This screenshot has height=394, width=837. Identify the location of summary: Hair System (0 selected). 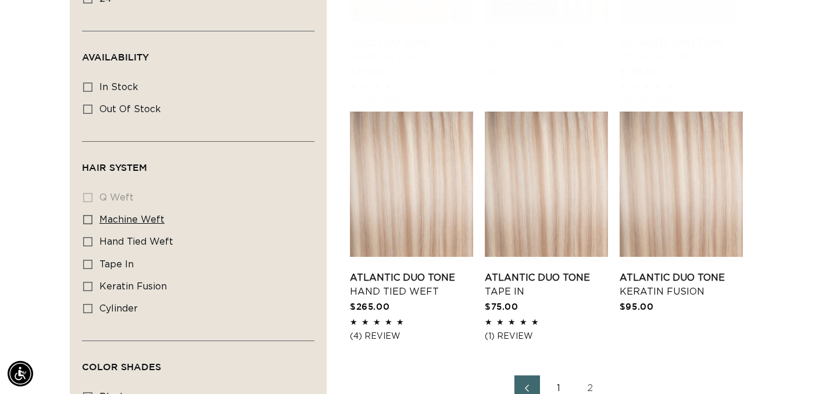
(198, 163).